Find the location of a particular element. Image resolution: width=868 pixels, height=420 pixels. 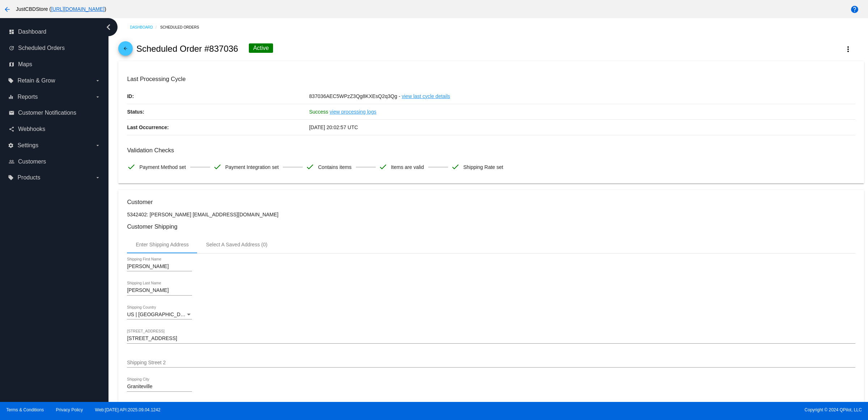

span: Shipping Rate set is located at coordinates (483, 167).